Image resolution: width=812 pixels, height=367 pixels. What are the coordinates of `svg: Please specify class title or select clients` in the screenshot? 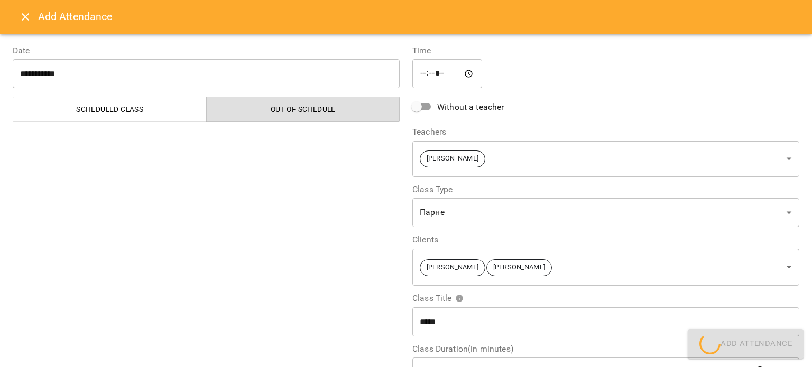 It's located at (459, 299).